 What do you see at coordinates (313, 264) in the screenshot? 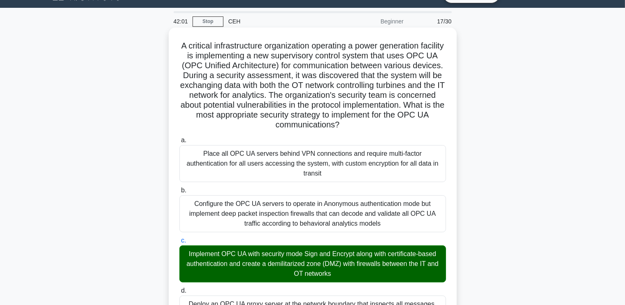
I see `div: Implement OPC UA with security mode Sign and Encrypt along with certificate-based authentication ...` at bounding box center [313, 264].